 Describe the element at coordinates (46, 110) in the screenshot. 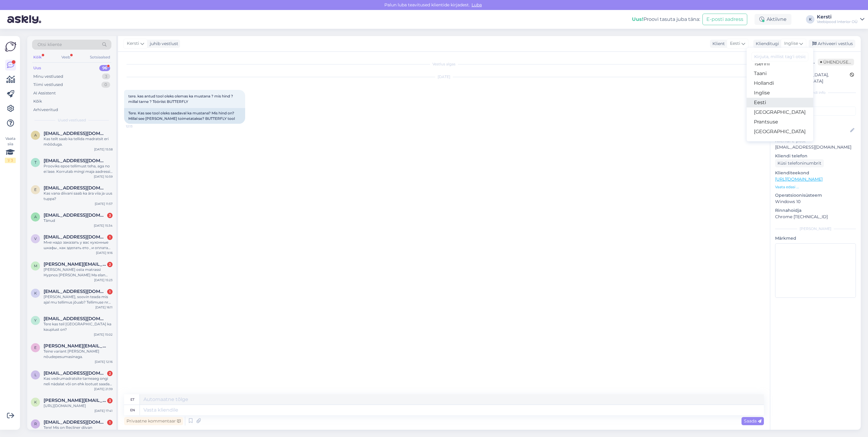

I see `div: Arhiveeritud` at that location.